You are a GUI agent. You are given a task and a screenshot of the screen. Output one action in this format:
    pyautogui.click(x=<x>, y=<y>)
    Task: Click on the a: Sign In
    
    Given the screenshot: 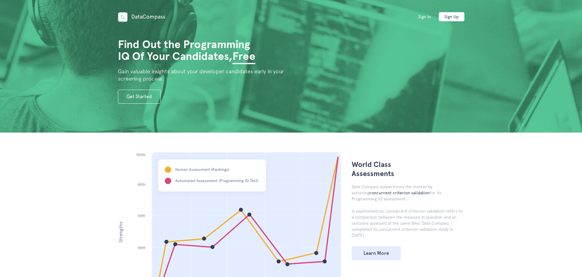 What is the action you would take?
    pyautogui.click(x=425, y=17)
    